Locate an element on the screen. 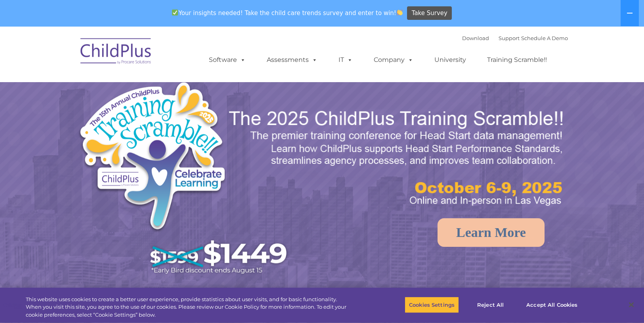 Image resolution: width=644 pixels, height=323 pixels. span: Take Survey is located at coordinates (430, 13).